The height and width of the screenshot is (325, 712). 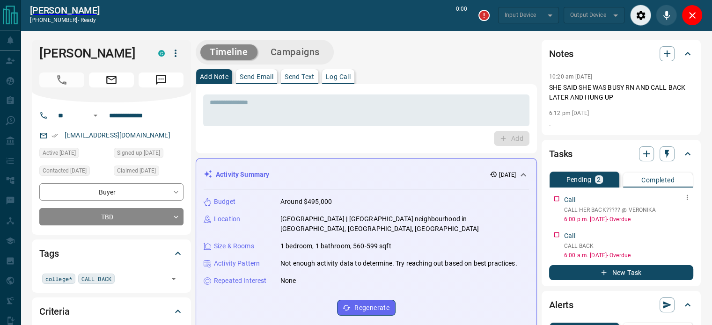 What do you see at coordinates (295, 52) in the screenshot?
I see `button: Campaigns` at bounding box center [295, 52].